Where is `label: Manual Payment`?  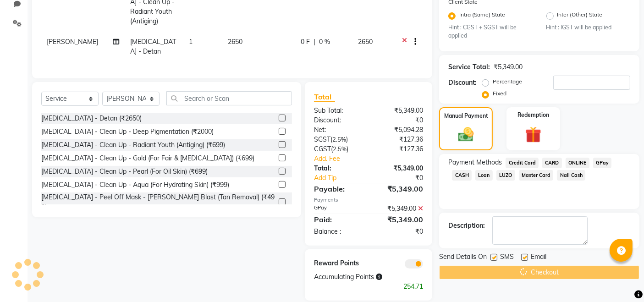 label: Manual Payment is located at coordinates (466, 116).